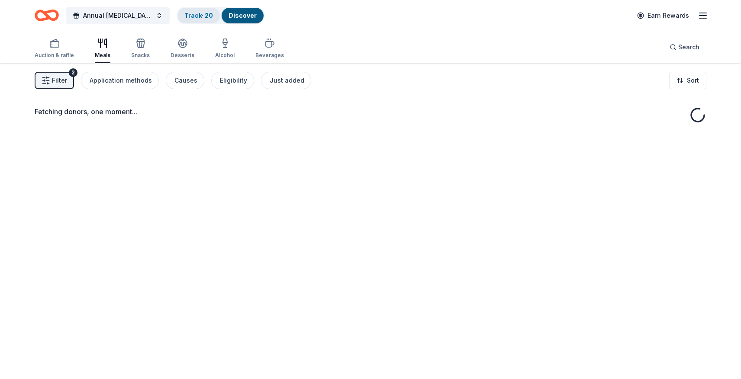  What do you see at coordinates (685, 47) in the screenshot?
I see `button: Search` at bounding box center [685, 47].